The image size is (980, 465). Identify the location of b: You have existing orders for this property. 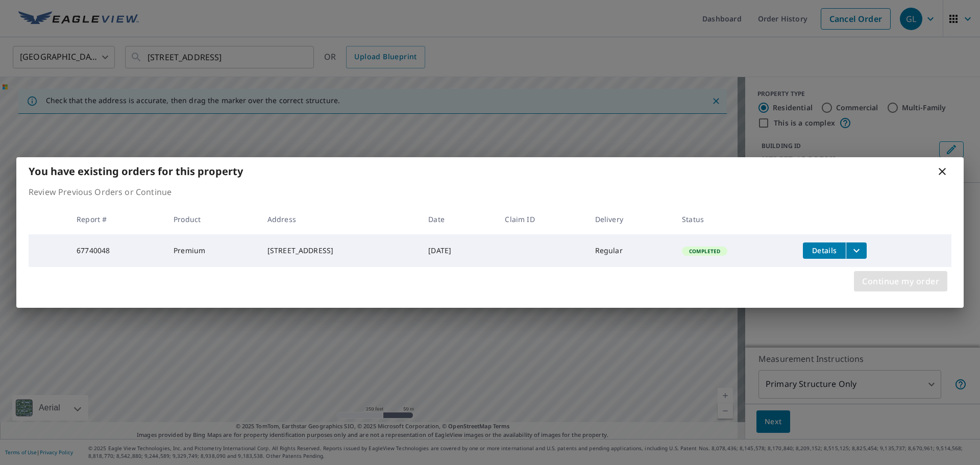
(136, 171).